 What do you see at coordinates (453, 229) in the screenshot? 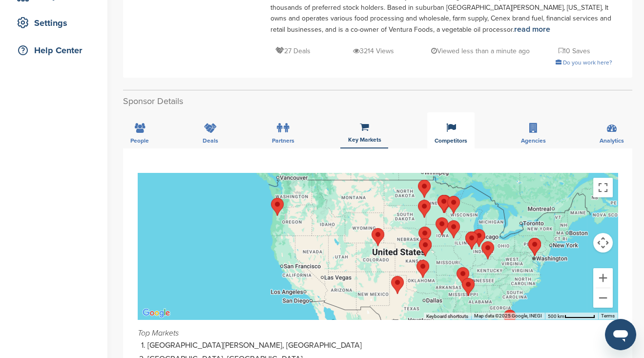
I see `div: Iowa City` at bounding box center [453, 229].